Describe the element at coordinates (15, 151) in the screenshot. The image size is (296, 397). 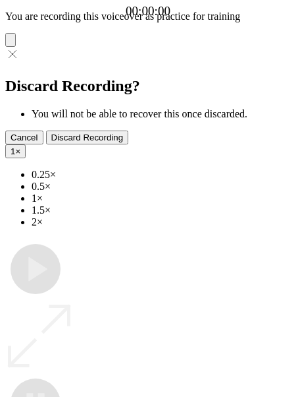
I see `button: 1×` at that location.